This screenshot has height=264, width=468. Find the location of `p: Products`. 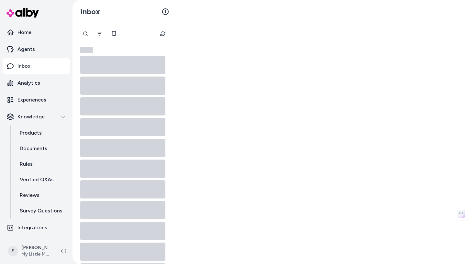

p: Products is located at coordinates (31, 133).